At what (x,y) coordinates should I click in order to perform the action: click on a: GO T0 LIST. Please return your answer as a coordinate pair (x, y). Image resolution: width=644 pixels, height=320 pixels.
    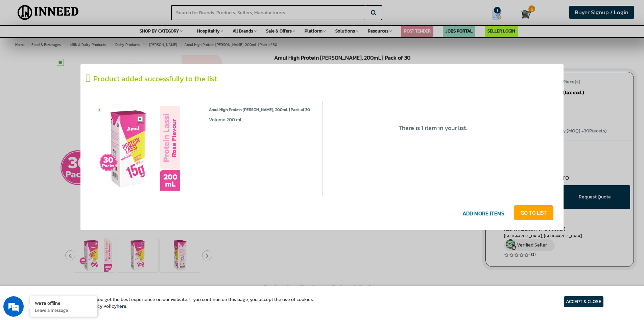
    Looking at the image, I should click on (534, 213).